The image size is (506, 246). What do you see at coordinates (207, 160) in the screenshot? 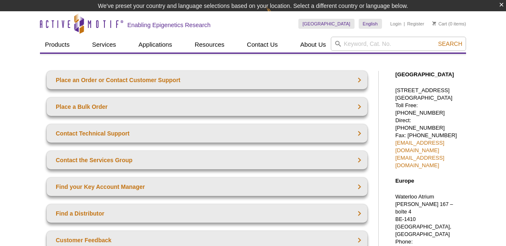
I see `a: Contact the Services Group` at bounding box center [207, 160].